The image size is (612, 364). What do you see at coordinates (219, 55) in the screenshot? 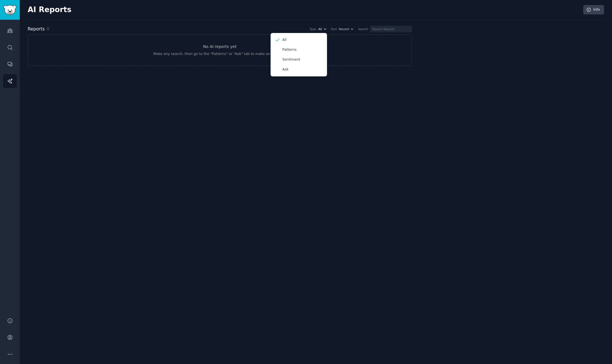
I see `div: Make any search, then go to the "Patterns" or "Ask" tab to make an AI report` at bounding box center [219, 55].